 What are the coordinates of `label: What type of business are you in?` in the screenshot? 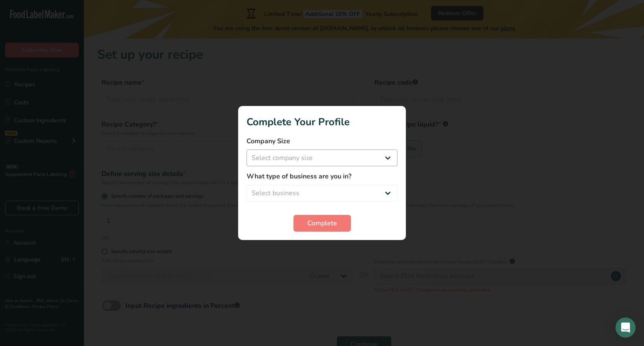 It's located at (322, 176).